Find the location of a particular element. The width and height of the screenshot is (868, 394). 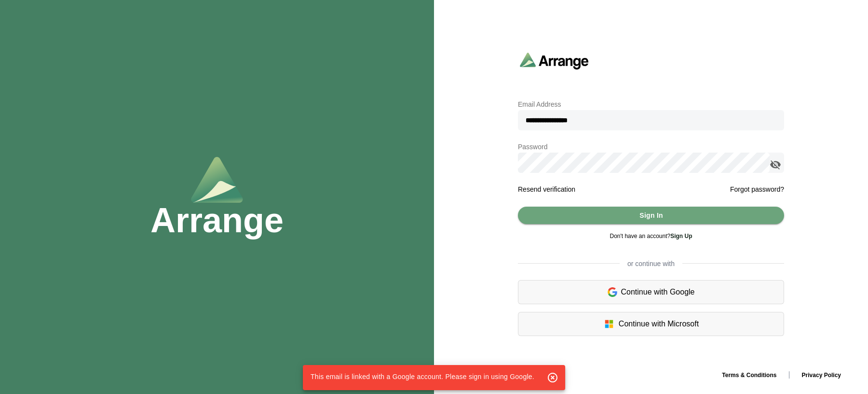

a: Terms & Conditions is located at coordinates (749, 375).